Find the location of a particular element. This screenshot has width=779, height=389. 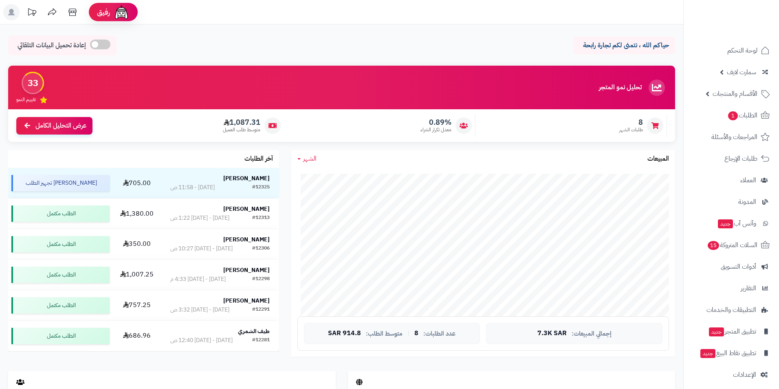

span: الأقسام والمنتجات is located at coordinates (735, 94).